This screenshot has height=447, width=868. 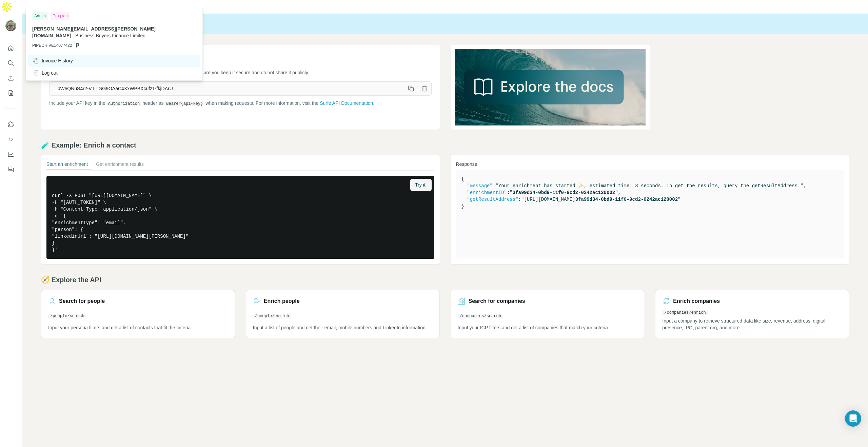 I want to click on a: Search for companies/companies/searchInput your ICP filters and get a list of companies that matc..., so click(x=548, y=314).